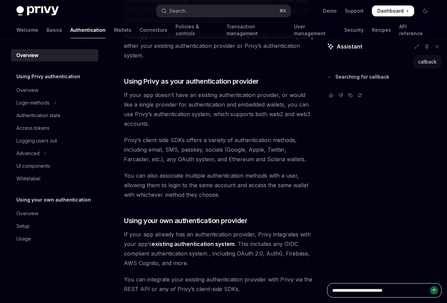 This screenshot has height=303, width=447. Describe the element at coordinates (55, 179) in the screenshot. I see `a: Whitelabel` at that location.